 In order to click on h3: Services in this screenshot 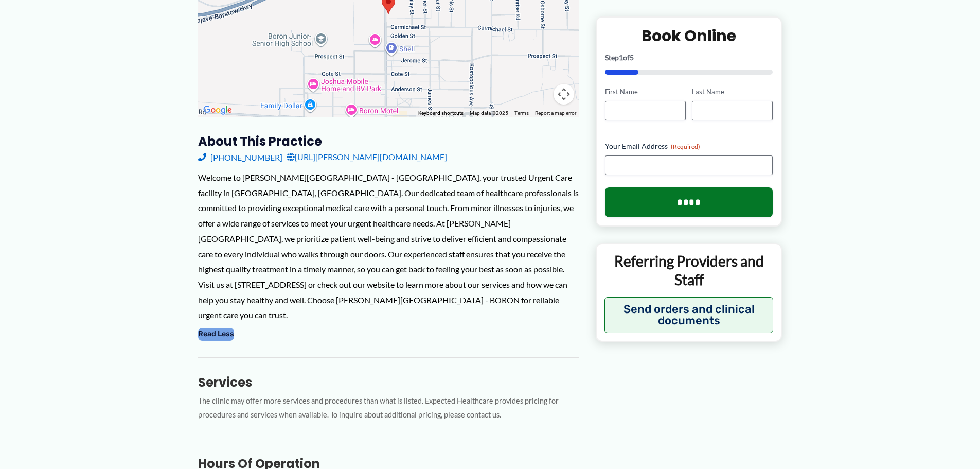, I will do `click(388, 382)`.